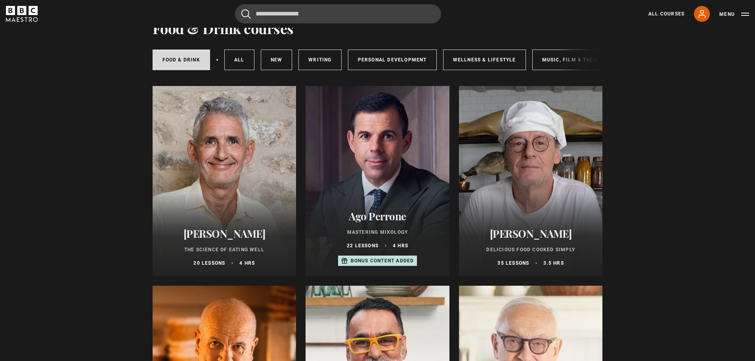  I want to click on a: New, so click(276, 60).